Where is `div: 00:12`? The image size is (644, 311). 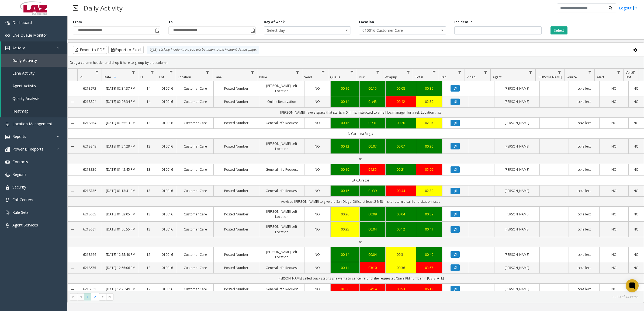 div: 00:12 is located at coordinates (401, 229).